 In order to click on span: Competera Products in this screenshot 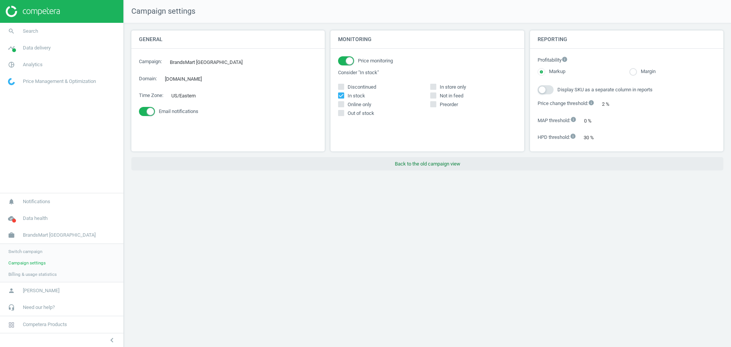, I will do `click(45, 325)`.